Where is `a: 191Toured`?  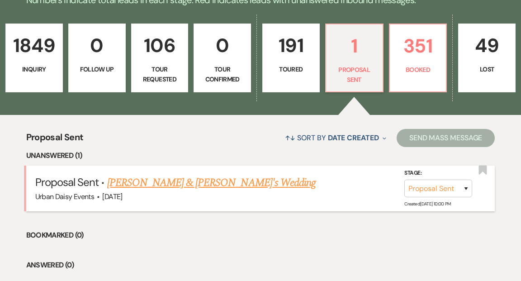 a: 191Toured is located at coordinates (291, 58).